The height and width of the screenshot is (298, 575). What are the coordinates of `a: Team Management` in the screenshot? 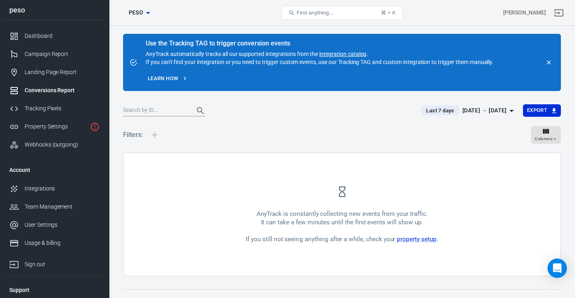 It's located at (54, 207).